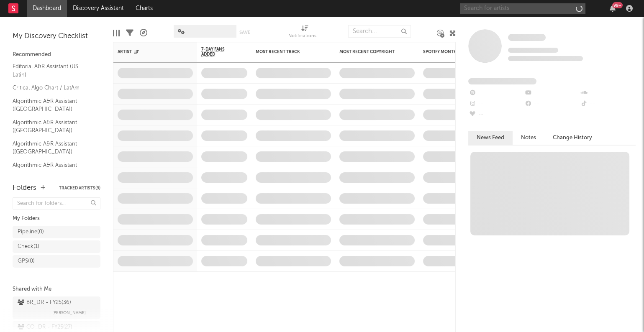 The image size is (644, 332). Describe the element at coordinates (57, 203) in the screenshot. I see `input: Search for folders...` at that location.